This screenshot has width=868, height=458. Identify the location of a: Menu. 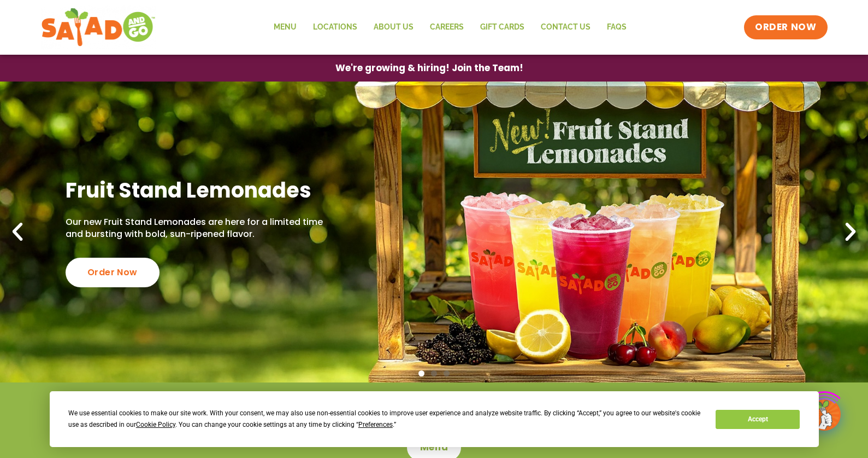
(285, 27).